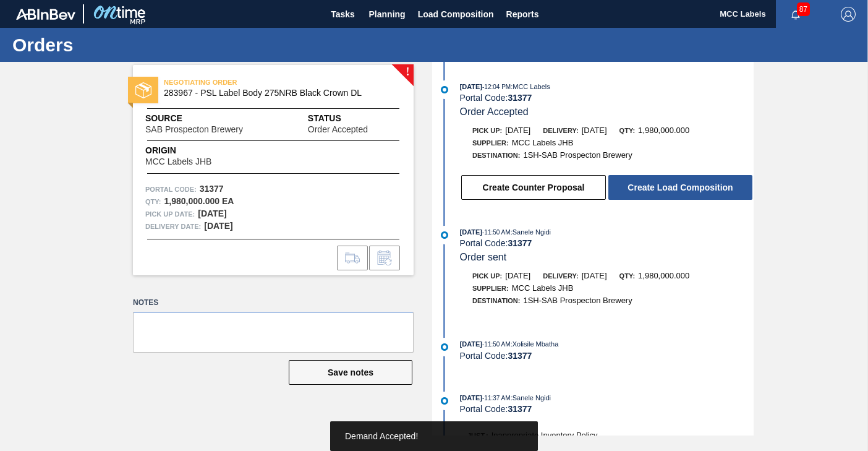 This screenshot has height=451, width=868. I want to click on span: Order sent, so click(483, 257).